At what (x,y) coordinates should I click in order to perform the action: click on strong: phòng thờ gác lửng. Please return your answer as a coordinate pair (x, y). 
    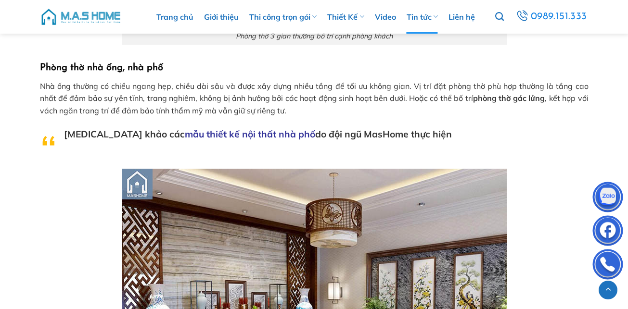
    Looking at the image, I should click on (509, 98).